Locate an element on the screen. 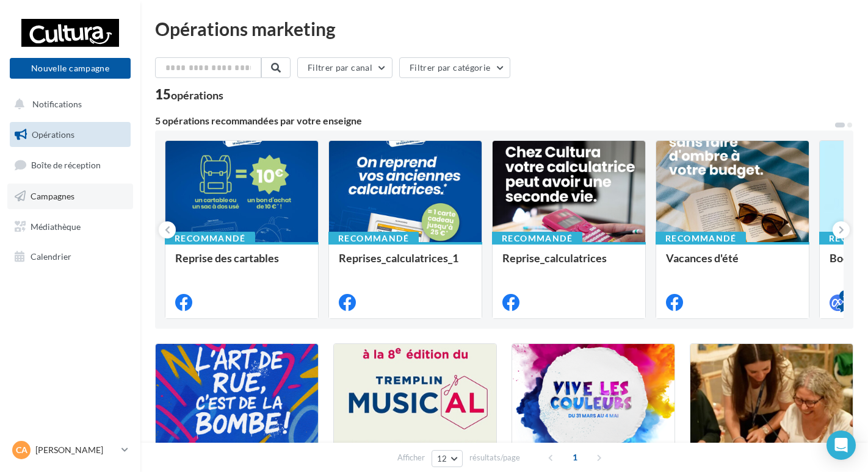  div: opérations is located at coordinates (197, 95).